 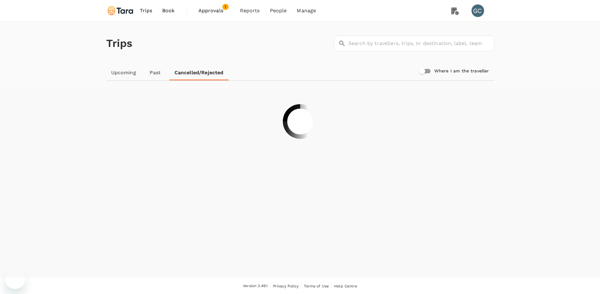 What do you see at coordinates (346, 286) in the screenshot?
I see `span: Help Centre` at bounding box center [346, 286].